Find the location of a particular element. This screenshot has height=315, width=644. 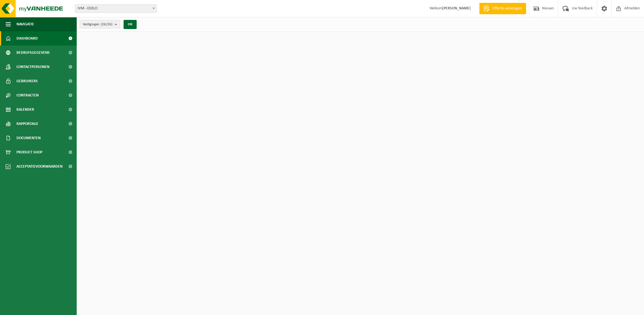

span: Kalender is located at coordinates (25, 109).